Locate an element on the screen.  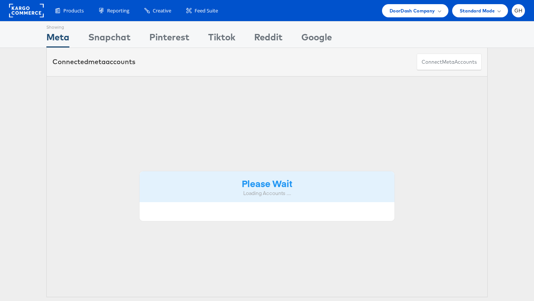
span: DoorDash Company is located at coordinates (412, 11).